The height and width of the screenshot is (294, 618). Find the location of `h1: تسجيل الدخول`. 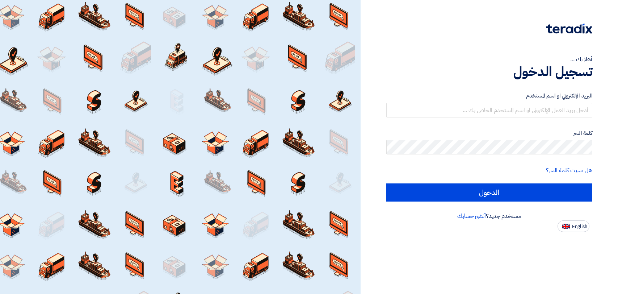

h1: تسجيل الدخول is located at coordinates (489, 72).